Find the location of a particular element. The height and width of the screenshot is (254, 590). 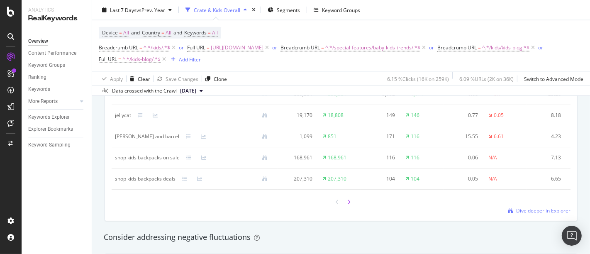

div: Keywords is located at coordinates (39, 89).